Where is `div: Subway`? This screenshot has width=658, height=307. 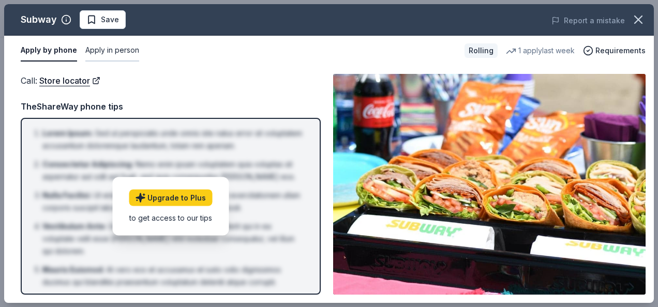 div: Subway is located at coordinates (39, 20).